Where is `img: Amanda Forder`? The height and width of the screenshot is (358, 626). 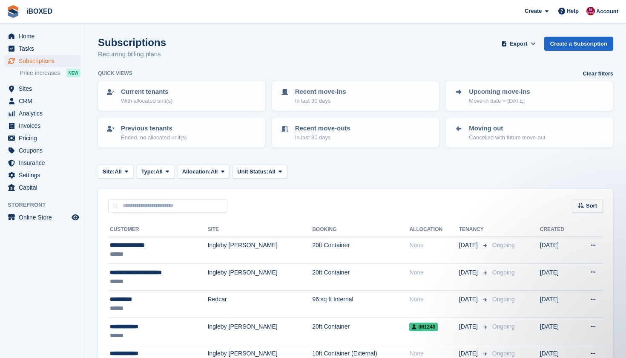
img: Amanda Forder is located at coordinates (591, 11).